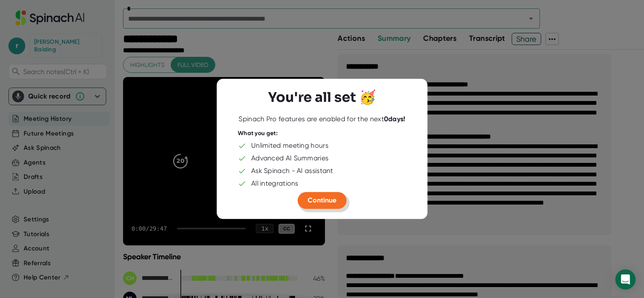 The width and height of the screenshot is (644, 298). What do you see at coordinates (290, 146) in the screenshot?
I see `div: Unlimited meeting hours` at bounding box center [290, 146].